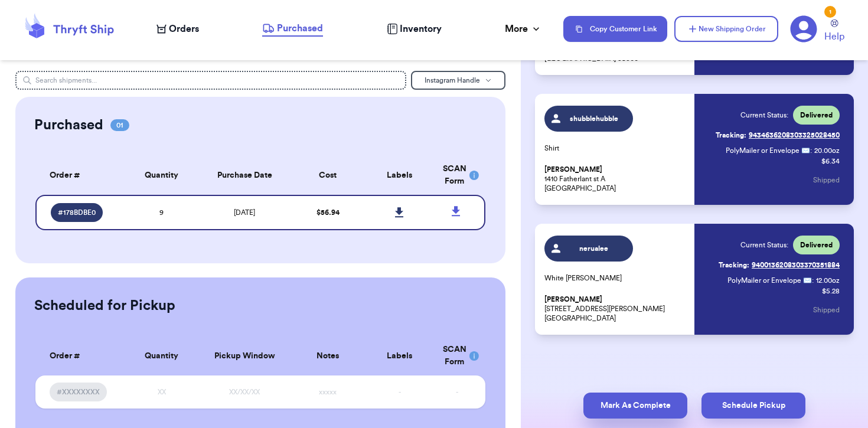 Image resolution: width=868 pixels, height=428 pixels. Describe the element at coordinates (616, 29) in the screenshot. I see `button: Copy Customer Link` at that location.